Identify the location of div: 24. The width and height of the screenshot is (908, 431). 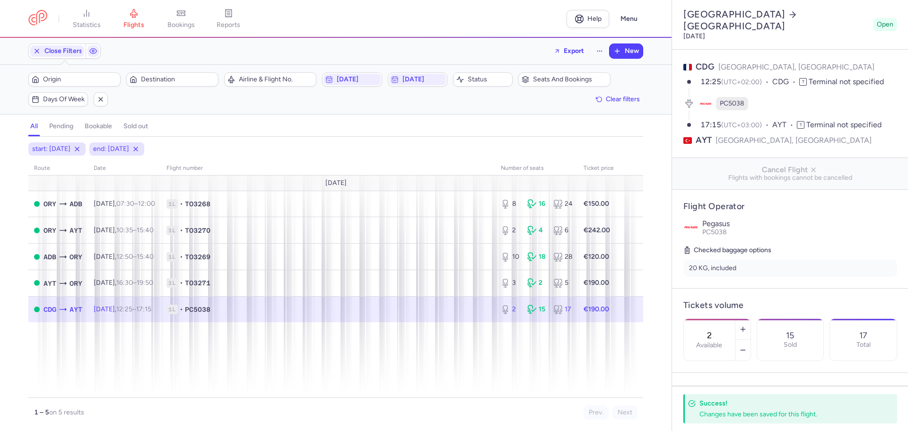
(563, 204).